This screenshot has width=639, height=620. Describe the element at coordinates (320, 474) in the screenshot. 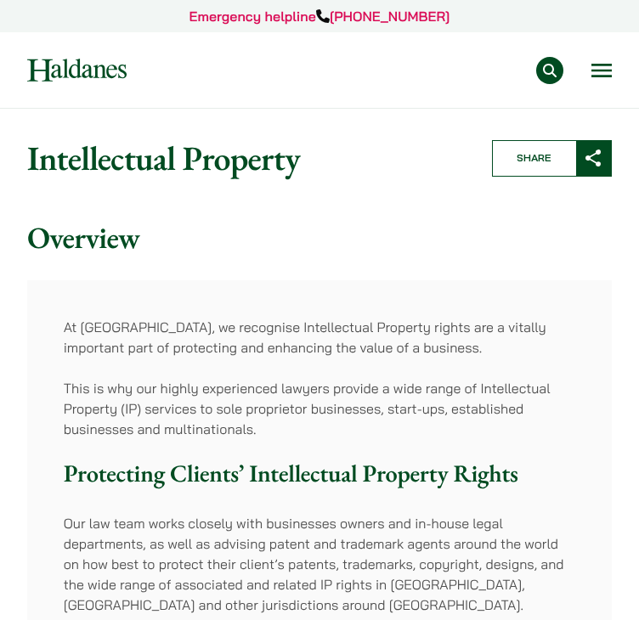

I see `h3: Protecting Clients’ Intellectual Property Rights` at that location.